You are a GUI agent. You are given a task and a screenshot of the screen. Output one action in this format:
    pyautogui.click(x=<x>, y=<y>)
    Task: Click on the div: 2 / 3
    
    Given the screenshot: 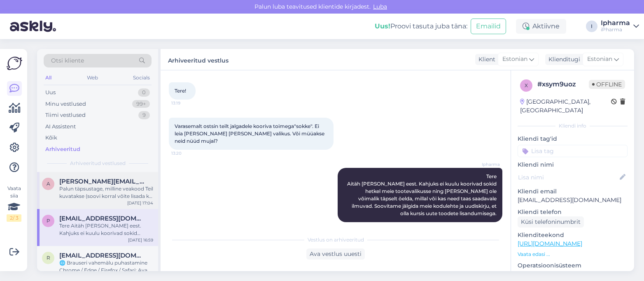 What is the action you would take?
    pyautogui.click(x=14, y=218)
    